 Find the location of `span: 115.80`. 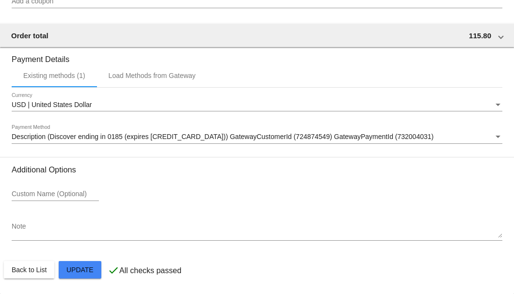

span: 115.80 is located at coordinates (480, 35).